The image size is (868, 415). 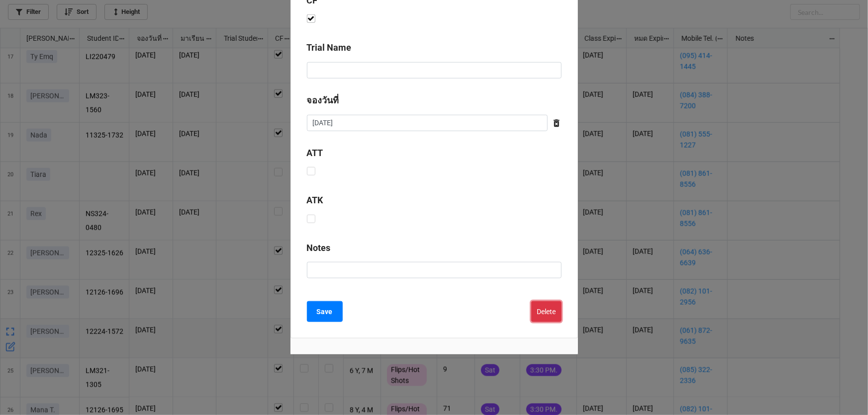 What do you see at coordinates (325, 311) in the screenshot?
I see `button: Save` at bounding box center [325, 311].